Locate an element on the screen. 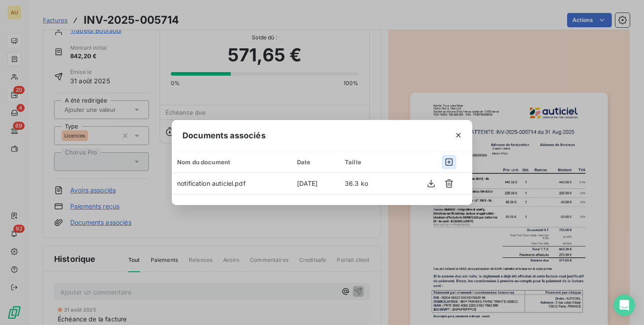  div: Open Intercom Messenger is located at coordinates (624, 305).